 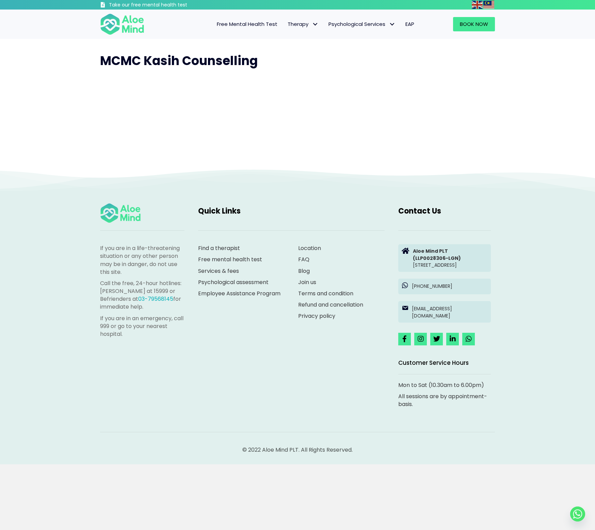 What do you see at coordinates (247, 24) in the screenshot?
I see `a: Free Mental Health Test` at bounding box center [247, 24].